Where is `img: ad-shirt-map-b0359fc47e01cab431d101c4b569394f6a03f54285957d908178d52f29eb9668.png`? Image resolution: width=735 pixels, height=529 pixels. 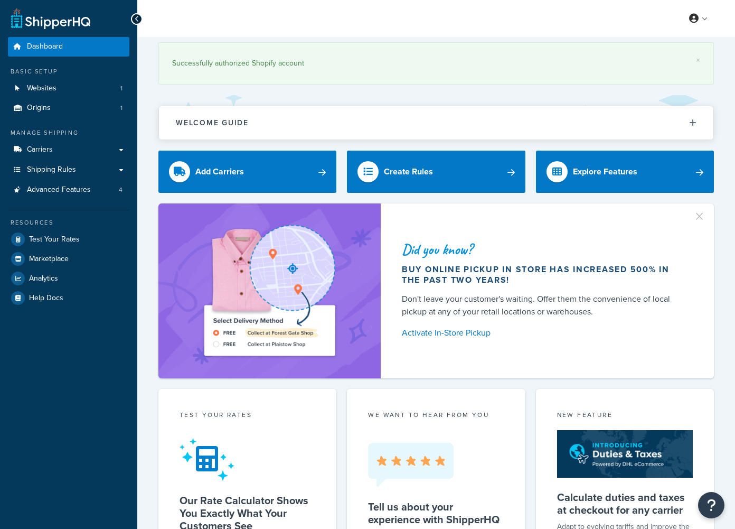
img: ad-shirt-map-b0359fc47e01cab431d101c4b569394f6a03f54285957d908178d52f29eb9668.png is located at coordinates (269, 291).